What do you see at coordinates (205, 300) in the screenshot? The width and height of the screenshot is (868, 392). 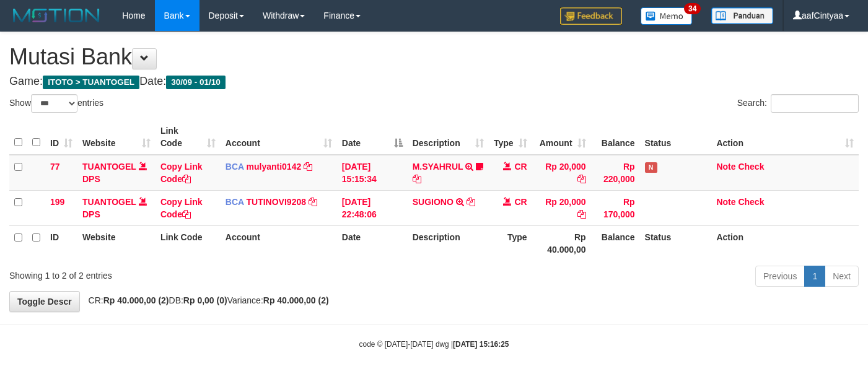 I see `strong: Rp 0,00 (0)` at bounding box center [205, 300].